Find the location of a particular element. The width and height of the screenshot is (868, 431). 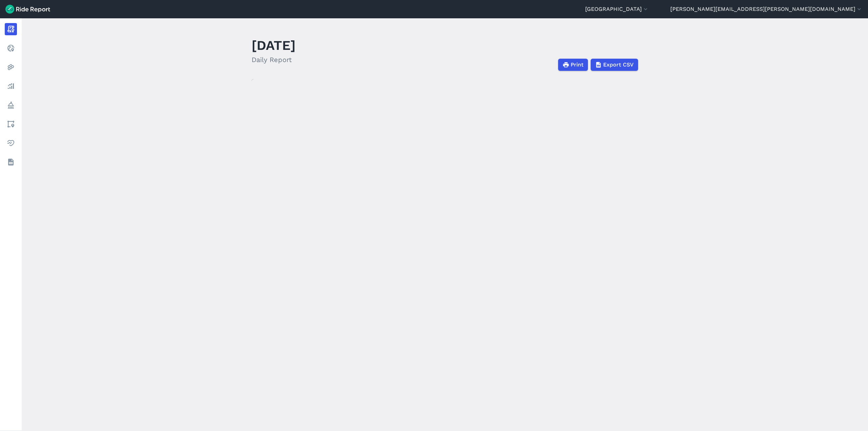

button: Export CSV is located at coordinates (615, 65).